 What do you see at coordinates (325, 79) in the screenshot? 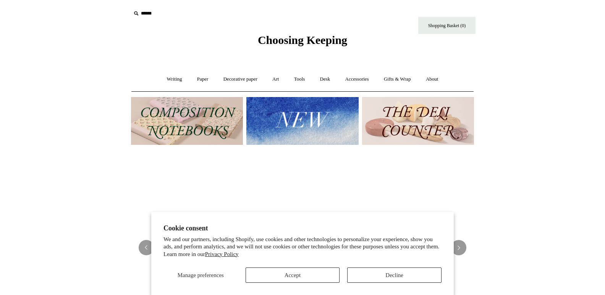
I see `a: Desk` at bounding box center [325, 79].